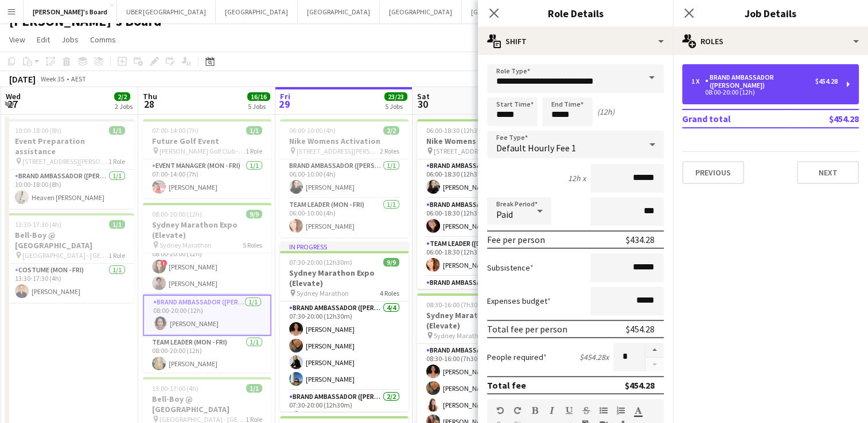 This screenshot has width=868, height=423. I want to click on span: 27, so click(12, 104).